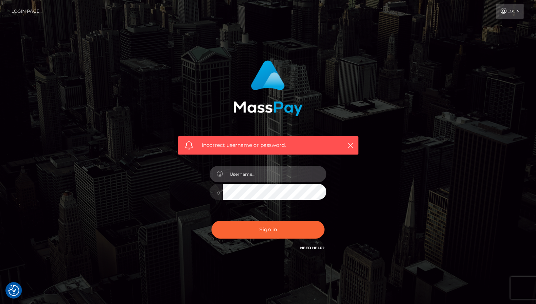  I want to click on a: Login Page, so click(25, 11).